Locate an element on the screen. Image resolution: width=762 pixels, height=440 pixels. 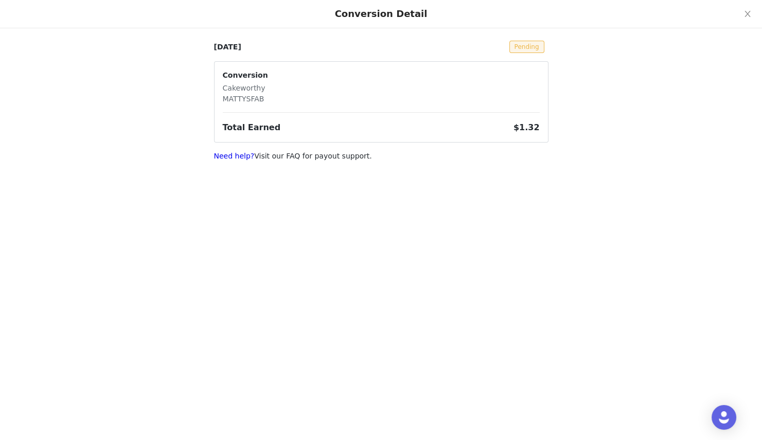
a: Need help? is located at coordinates (234, 156).